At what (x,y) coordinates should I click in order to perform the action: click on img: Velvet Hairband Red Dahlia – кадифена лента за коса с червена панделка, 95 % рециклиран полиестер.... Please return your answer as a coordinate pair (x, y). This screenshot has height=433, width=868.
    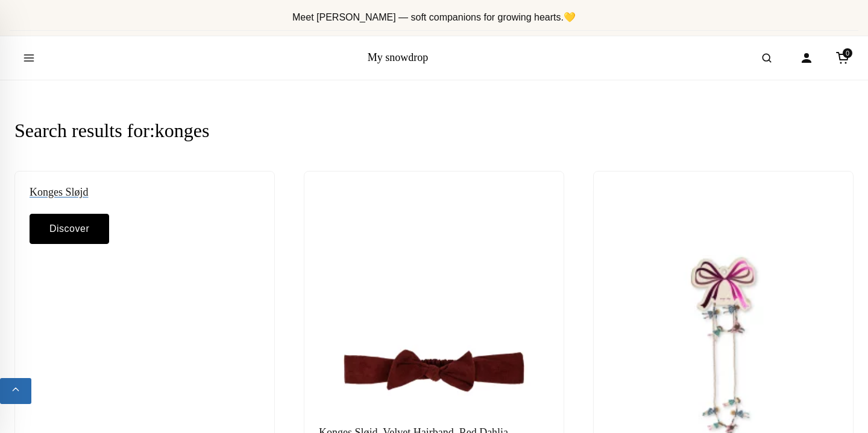
    Looking at the image, I should click on (434, 301).